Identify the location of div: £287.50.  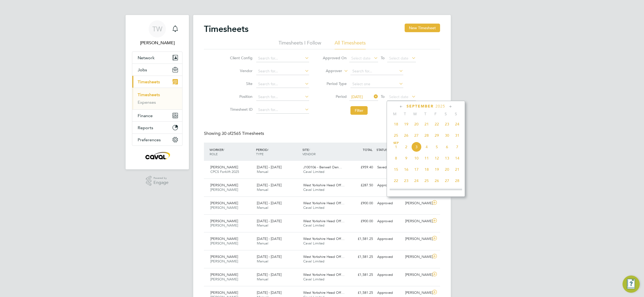
(361, 185).